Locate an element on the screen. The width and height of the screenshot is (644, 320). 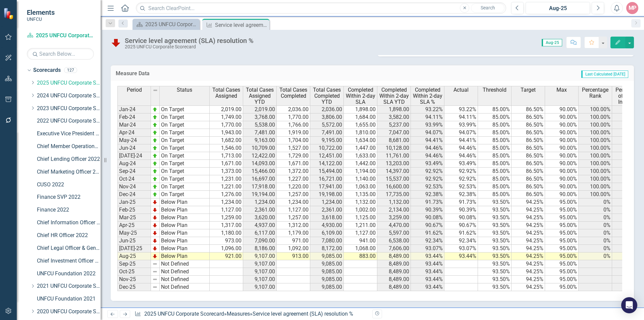
td: 1,179.00 is located at coordinates (293, 233).